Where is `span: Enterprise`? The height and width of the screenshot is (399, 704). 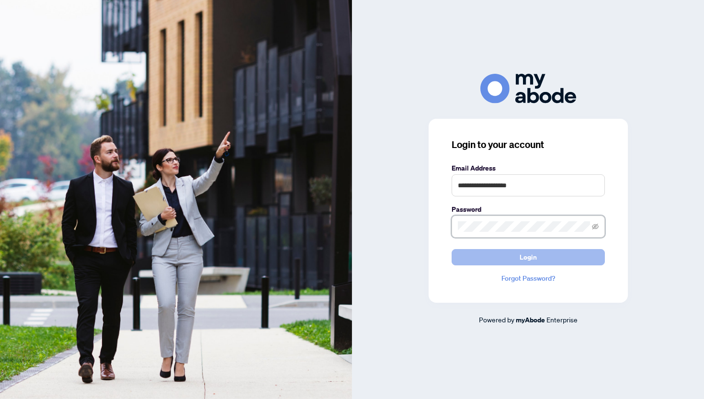
span: Enterprise is located at coordinates (562, 320).